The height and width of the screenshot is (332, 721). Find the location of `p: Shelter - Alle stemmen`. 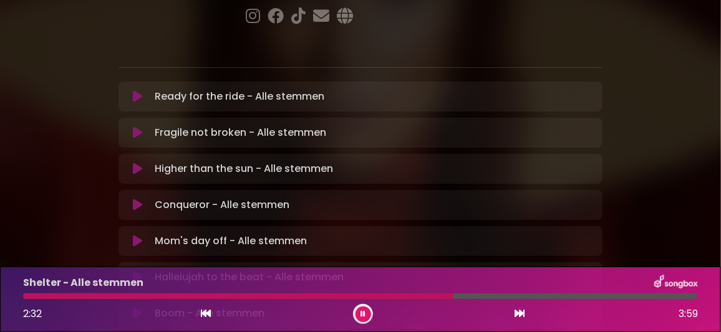

p: Shelter - Alle stemmen is located at coordinates (83, 283).